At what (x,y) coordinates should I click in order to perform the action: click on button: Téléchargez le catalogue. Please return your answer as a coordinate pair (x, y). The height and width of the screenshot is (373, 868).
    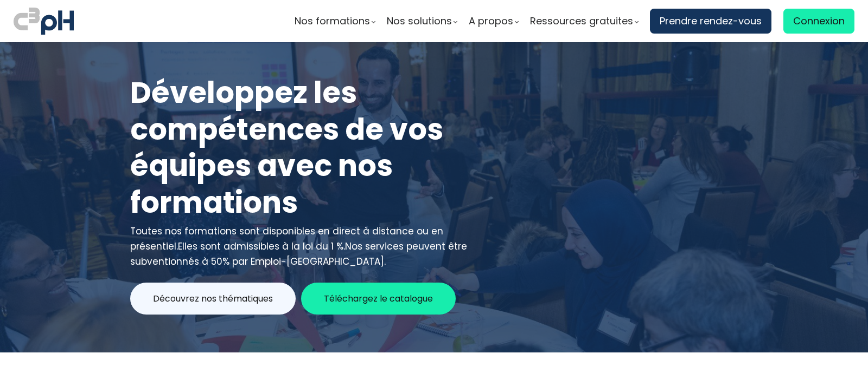
    Looking at the image, I should click on (378, 299).